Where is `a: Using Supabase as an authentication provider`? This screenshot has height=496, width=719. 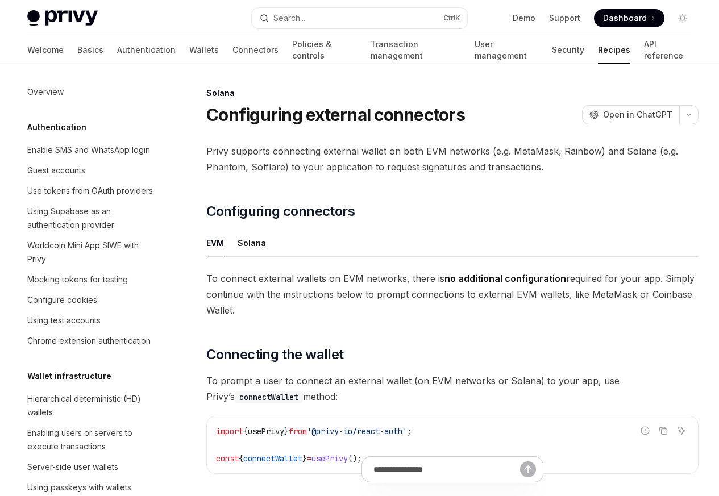 a: Using Supabase as an authentication provider is located at coordinates (91, 218).